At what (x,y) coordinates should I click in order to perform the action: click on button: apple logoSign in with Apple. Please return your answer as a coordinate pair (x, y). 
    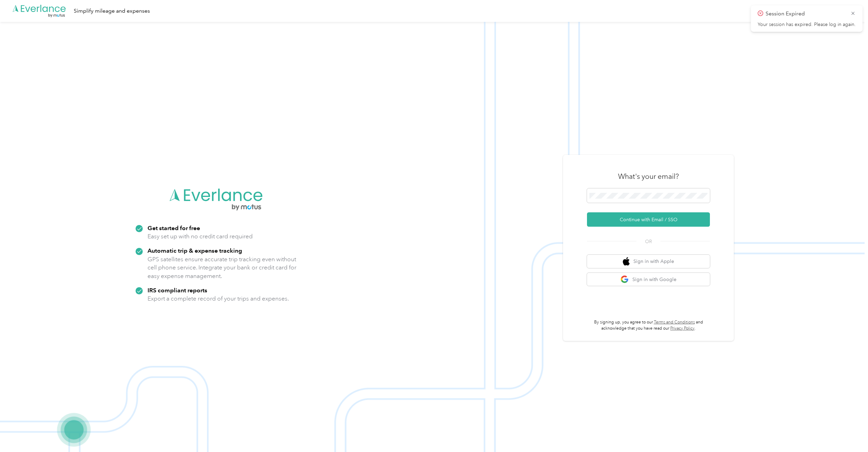
    Looking at the image, I should click on (648, 261).